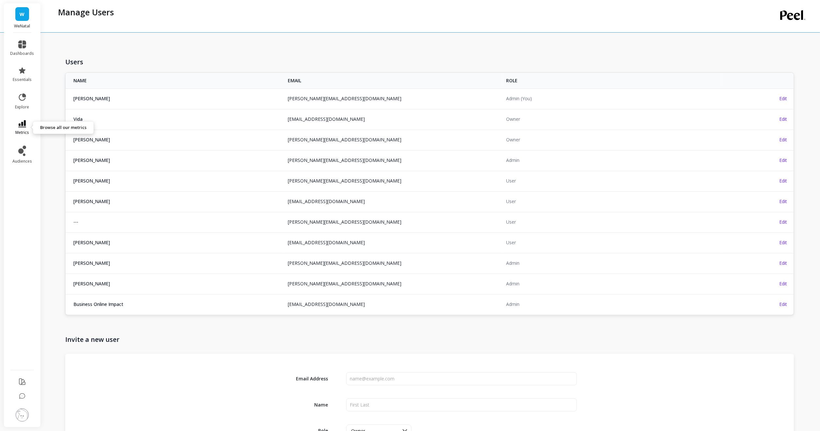  Describe the element at coordinates (393, 81) in the screenshot. I see `th: EMAIL` at that location.